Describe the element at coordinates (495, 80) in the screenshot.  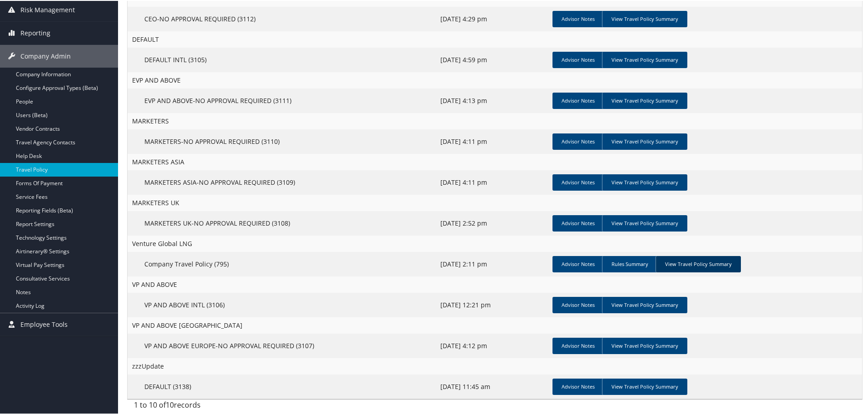
I see `td: EVP AND ABOVE` at that location.